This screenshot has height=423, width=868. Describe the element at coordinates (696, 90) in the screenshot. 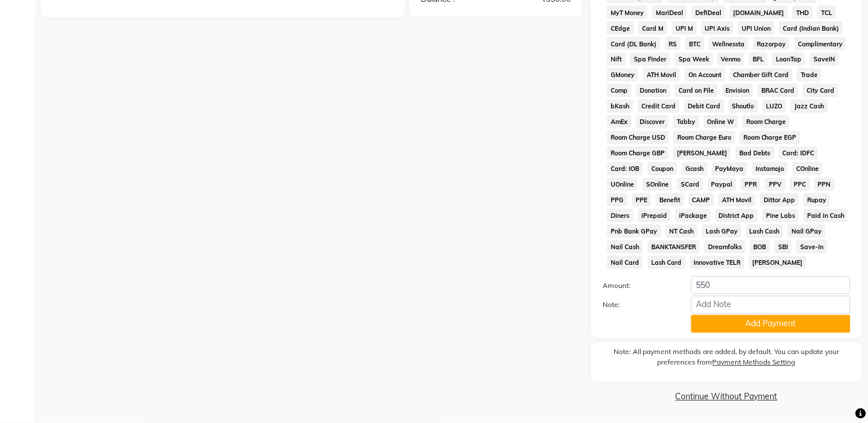

I see `span: Card on File` at that location.